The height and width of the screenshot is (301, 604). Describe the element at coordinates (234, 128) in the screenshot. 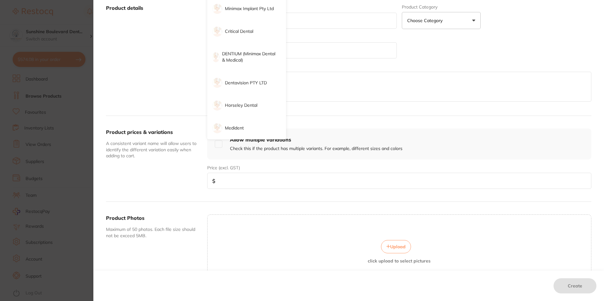

I see `p: Medident` at that location.